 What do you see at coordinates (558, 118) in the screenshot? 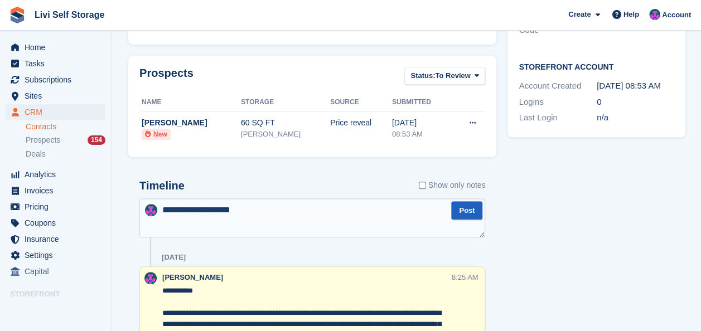
I see `div: Last Login` at bounding box center [558, 118].